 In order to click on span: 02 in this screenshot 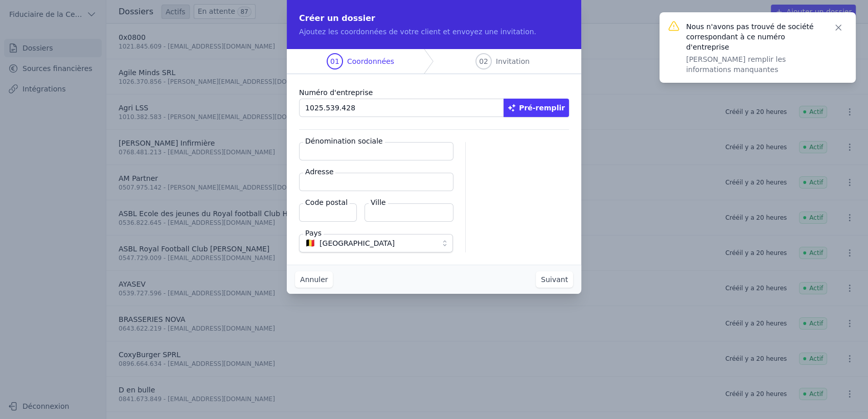, I will do `click(484, 61)`.